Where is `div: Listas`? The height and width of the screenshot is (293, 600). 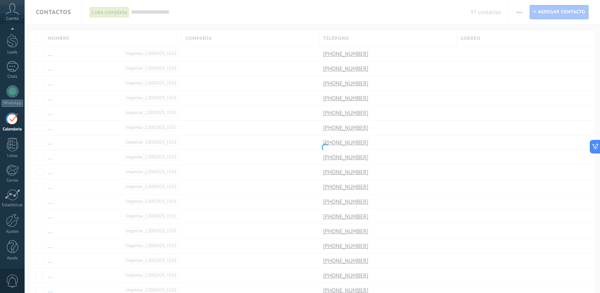
div: Listas is located at coordinates (12, 156).